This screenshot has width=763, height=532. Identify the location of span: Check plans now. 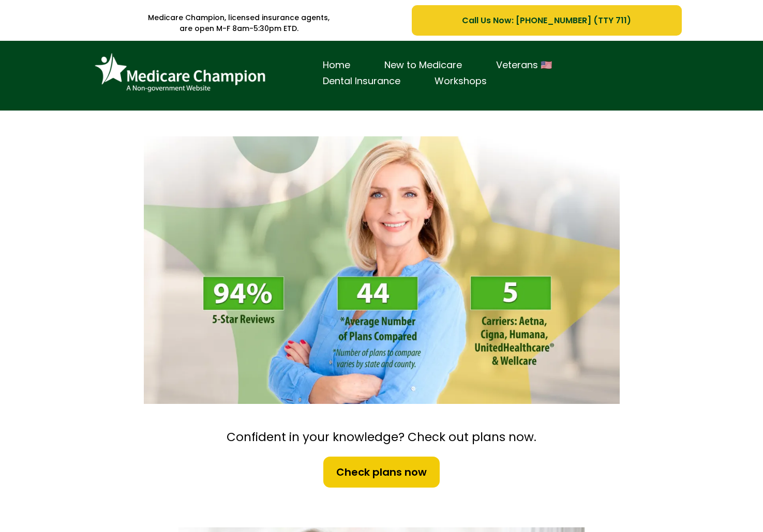
(381, 472).